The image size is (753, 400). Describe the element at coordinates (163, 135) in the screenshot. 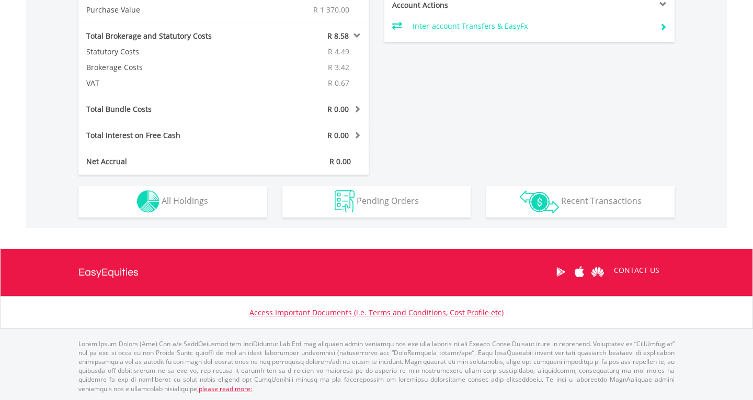

I see `div: Total Interest on Free Cash` at that location.